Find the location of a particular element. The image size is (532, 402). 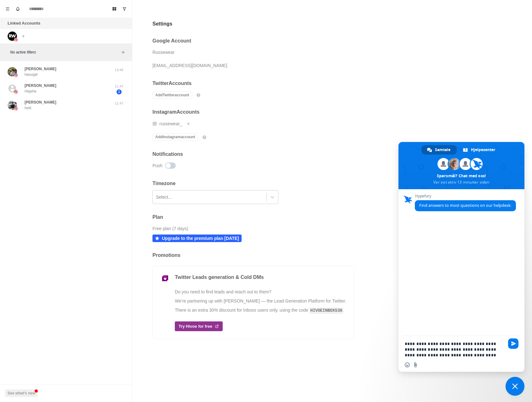

img: hivoe_logo.png is located at coordinates (165, 279).